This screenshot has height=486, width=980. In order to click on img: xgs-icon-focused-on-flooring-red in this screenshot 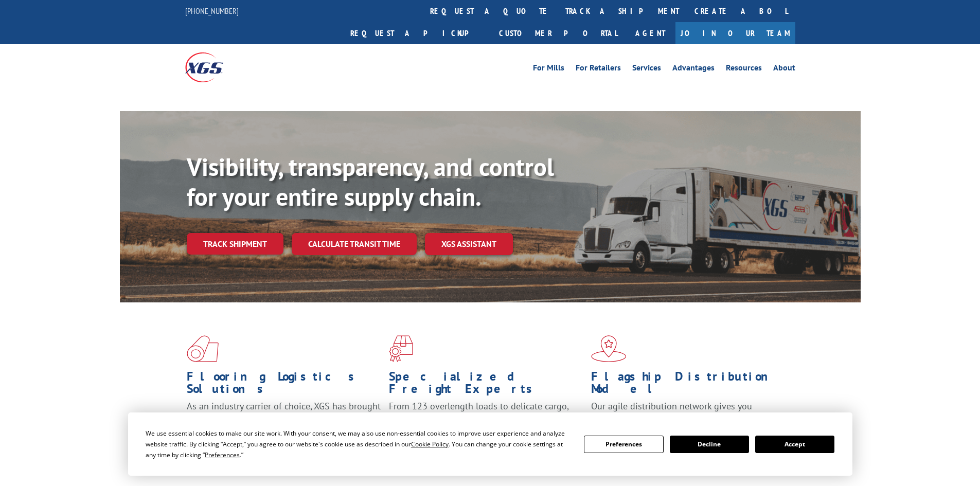, I will do `click(401, 348)`.